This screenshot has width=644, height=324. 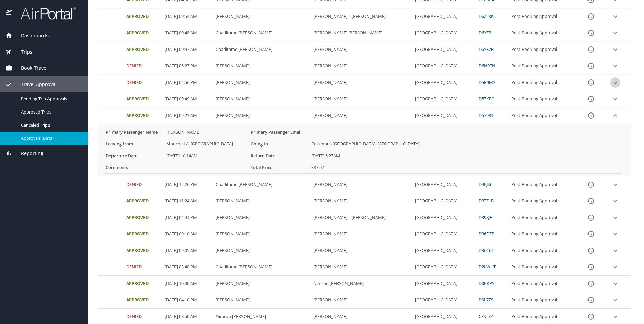 What do you see at coordinates (133, 132) in the screenshot?
I see `th: Primary Passenger Name` at bounding box center [133, 132].